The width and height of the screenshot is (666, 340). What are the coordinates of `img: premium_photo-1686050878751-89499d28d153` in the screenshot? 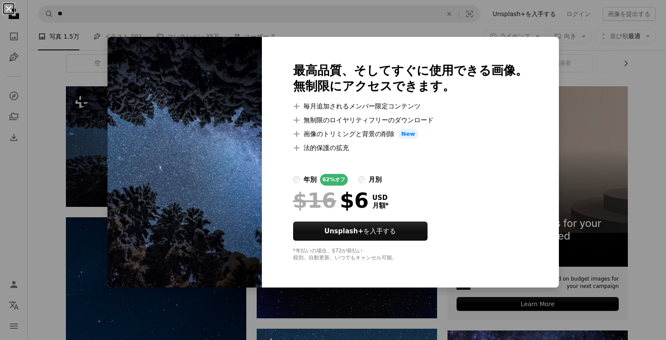 It's located at (185, 162).